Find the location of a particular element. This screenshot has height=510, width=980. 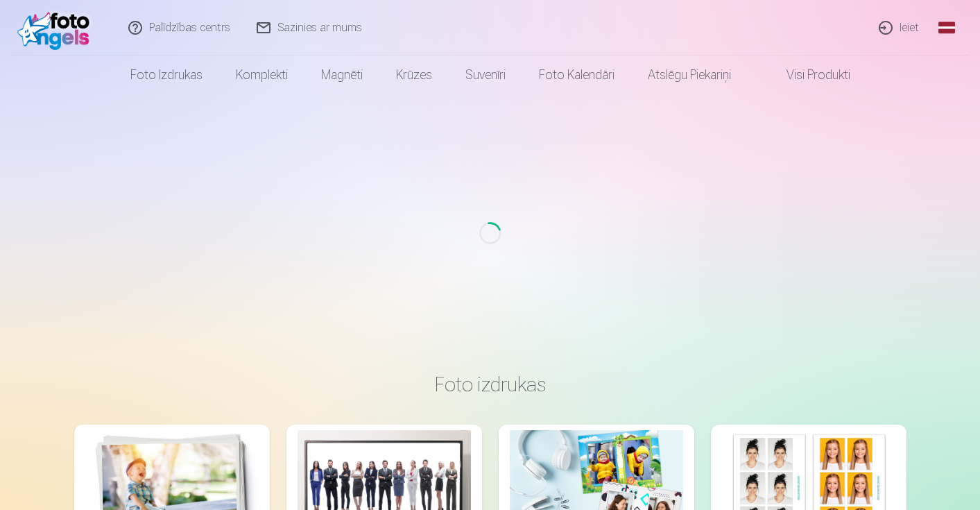

a: Visi produkti is located at coordinates (807, 75).